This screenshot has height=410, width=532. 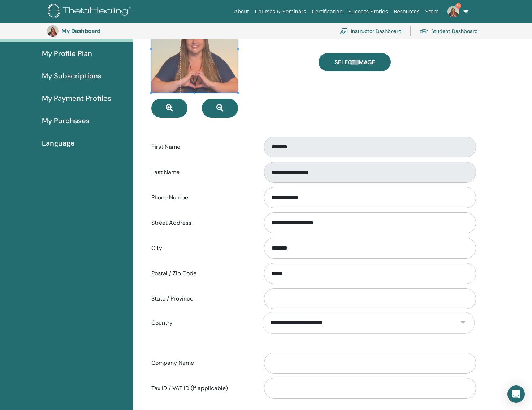 I want to click on span: Language, so click(x=58, y=143).